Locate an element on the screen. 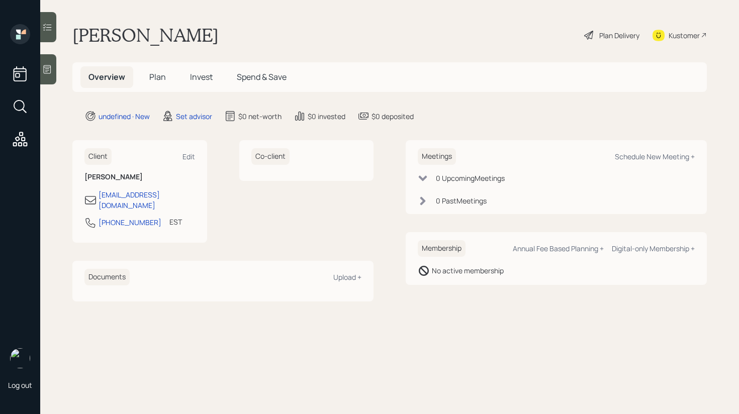 The width and height of the screenshot is (739, 414). span: Invest is located at coordinates (201, 77).